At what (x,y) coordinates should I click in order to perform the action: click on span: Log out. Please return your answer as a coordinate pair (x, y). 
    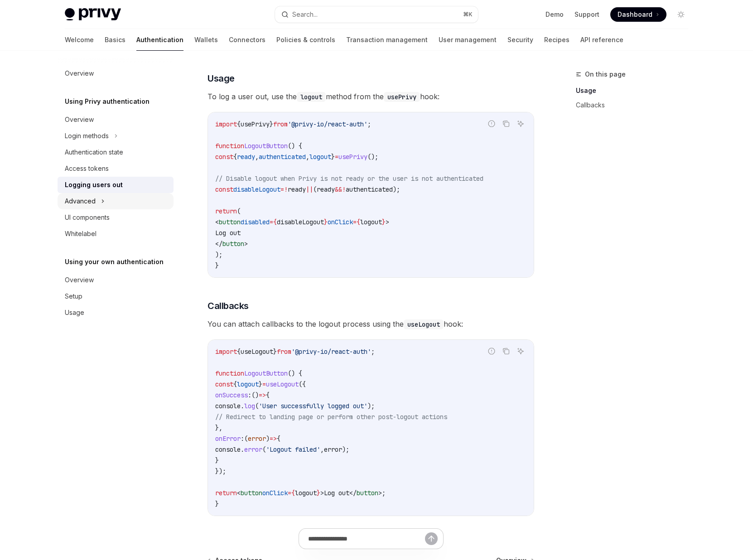
    Looking at the image, I should click on (337, 492).